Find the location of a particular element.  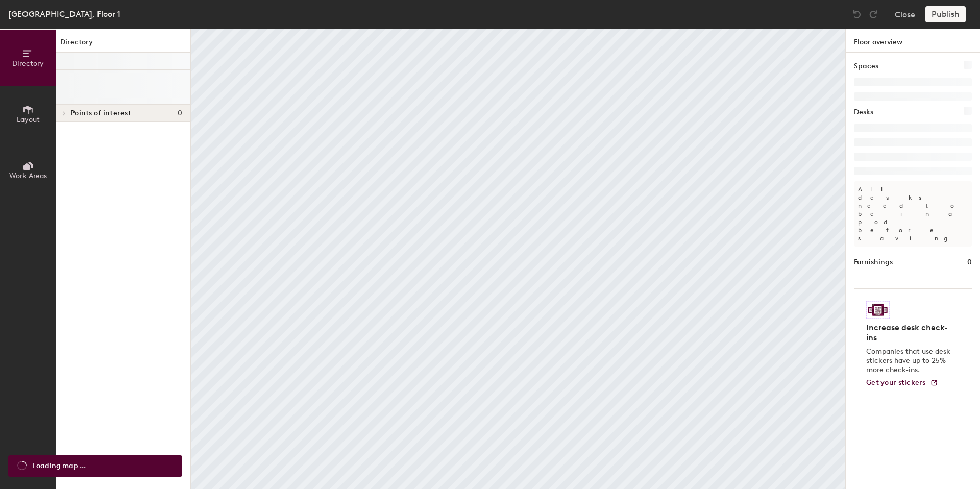

h1: Desks is located at coordinates (863, 112).